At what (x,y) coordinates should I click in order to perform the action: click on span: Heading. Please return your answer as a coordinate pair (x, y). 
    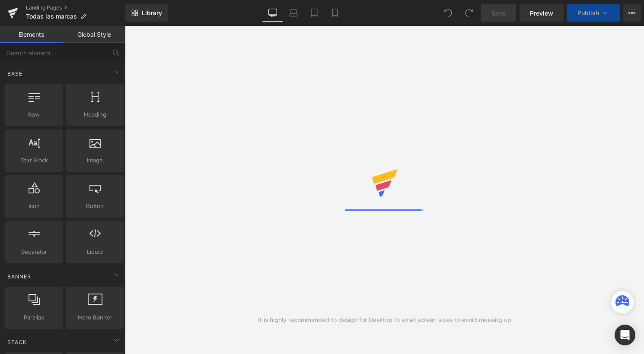
    Looking at the image, I should click on (95, 114).